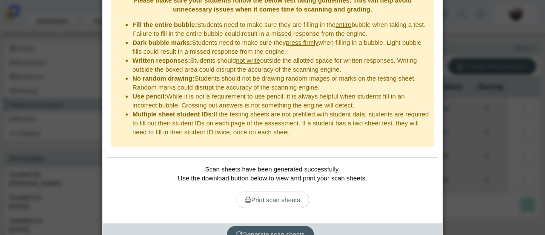 The height and width of the screenshot is (235, 545). I want to click on u: press firmly, so click(302, 42).